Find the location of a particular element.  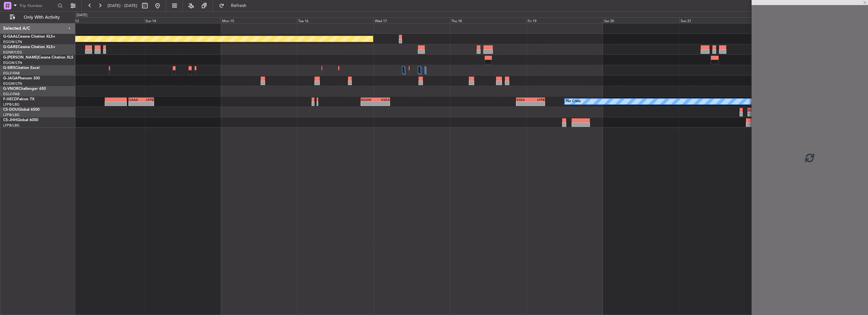

button: Only With Activity is located at coordinates (38, 18).